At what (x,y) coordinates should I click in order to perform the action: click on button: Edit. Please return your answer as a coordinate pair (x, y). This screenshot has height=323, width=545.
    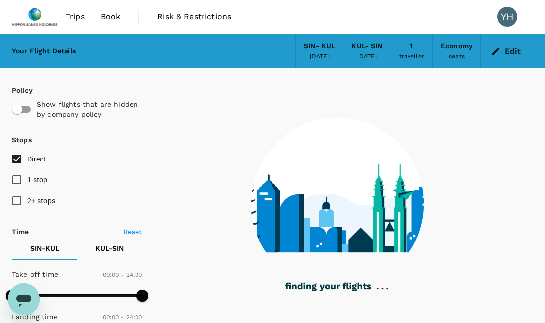
    Looking at the image, I should click on (507, 51).